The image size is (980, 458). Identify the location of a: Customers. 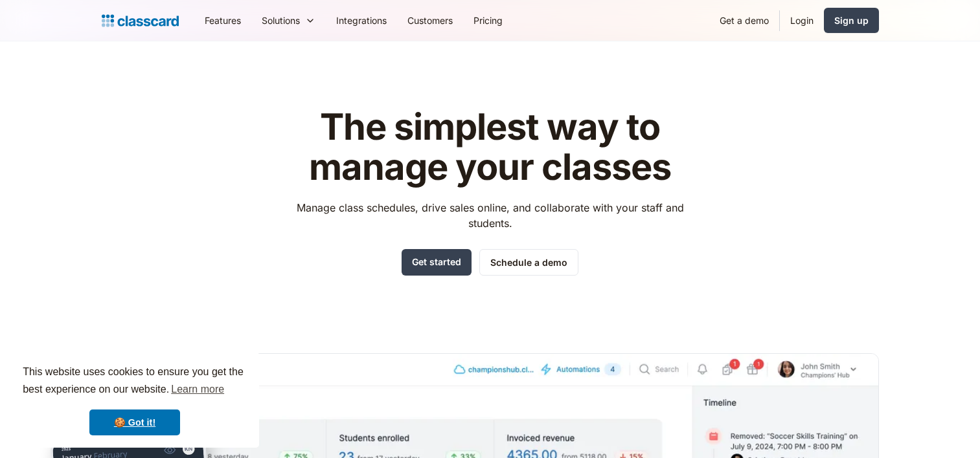
(430, 20).